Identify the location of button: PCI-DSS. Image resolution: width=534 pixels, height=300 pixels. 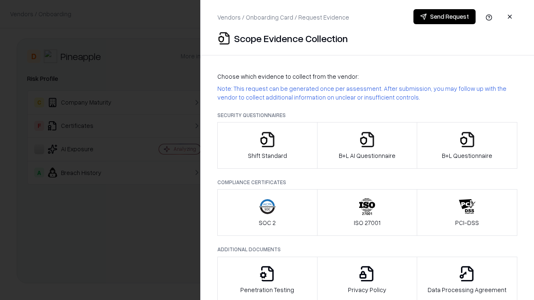
(467, 213).